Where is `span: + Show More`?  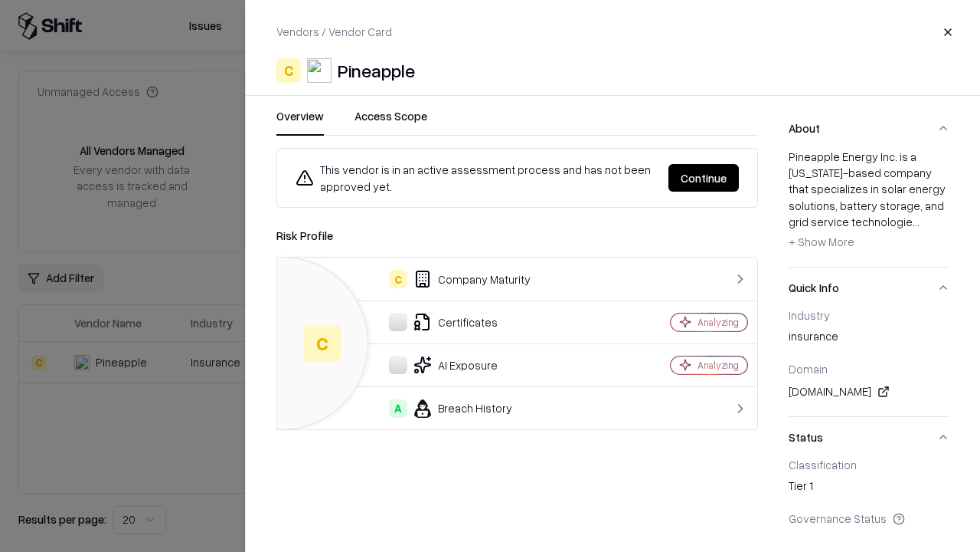 span: + Show More is located at coordinates (822, 241).